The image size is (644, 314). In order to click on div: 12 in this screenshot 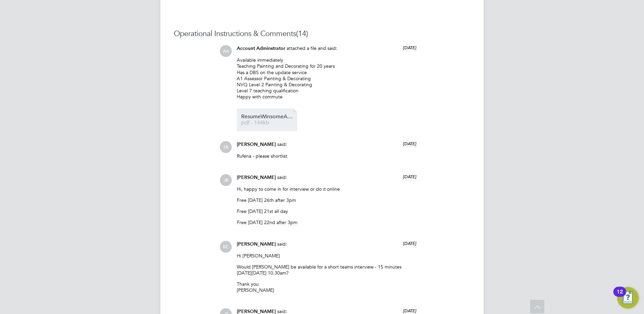, I will do `click(620, 296)`.